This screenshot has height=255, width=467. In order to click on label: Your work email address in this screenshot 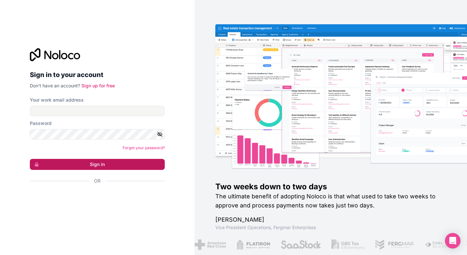, I will do `click(57, 100)`.